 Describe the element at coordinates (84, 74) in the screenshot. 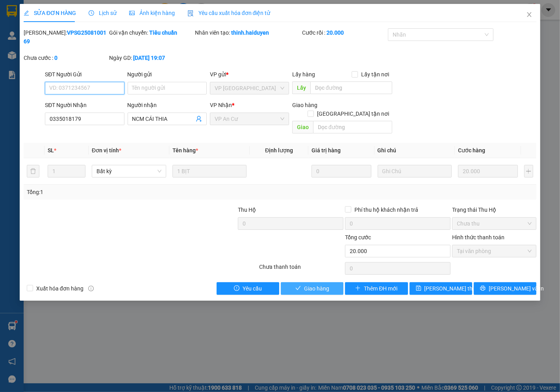

I see `div: SĐT Người Gửi` at that location.